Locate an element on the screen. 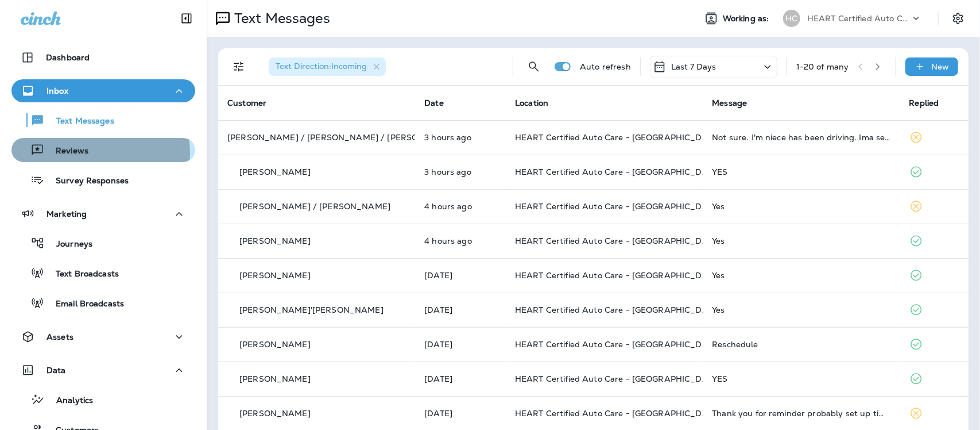 The width and height of the screenshot is (980, 430). p: Assets is located at coordinates (59, 337).